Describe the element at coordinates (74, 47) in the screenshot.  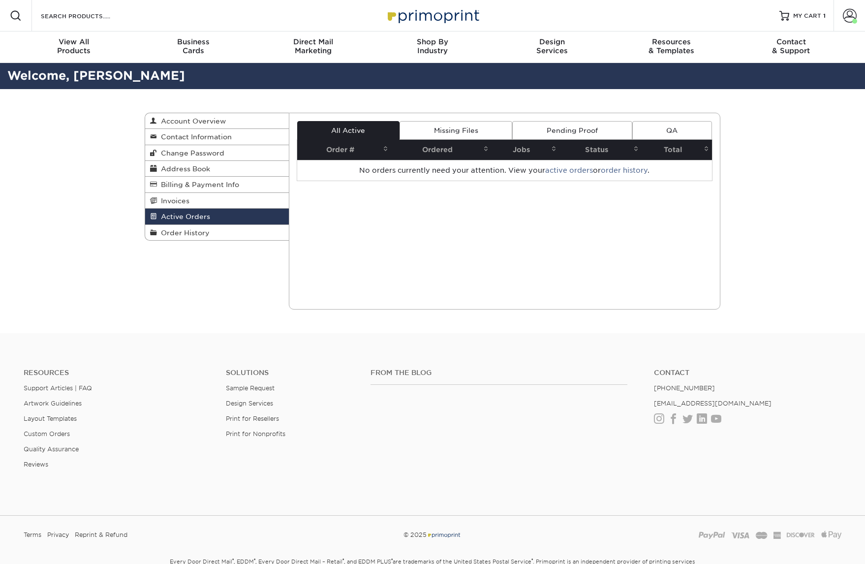
I see `a: View AllProducts` at that location.